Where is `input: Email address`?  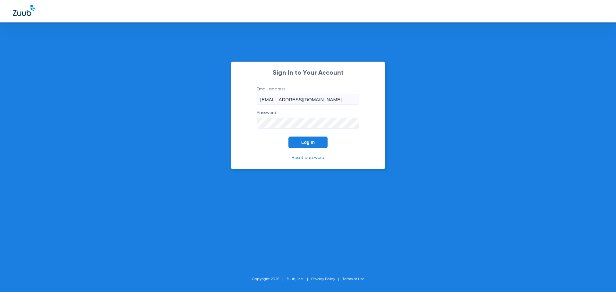
input: Email address is located at coordinates (308, 99).